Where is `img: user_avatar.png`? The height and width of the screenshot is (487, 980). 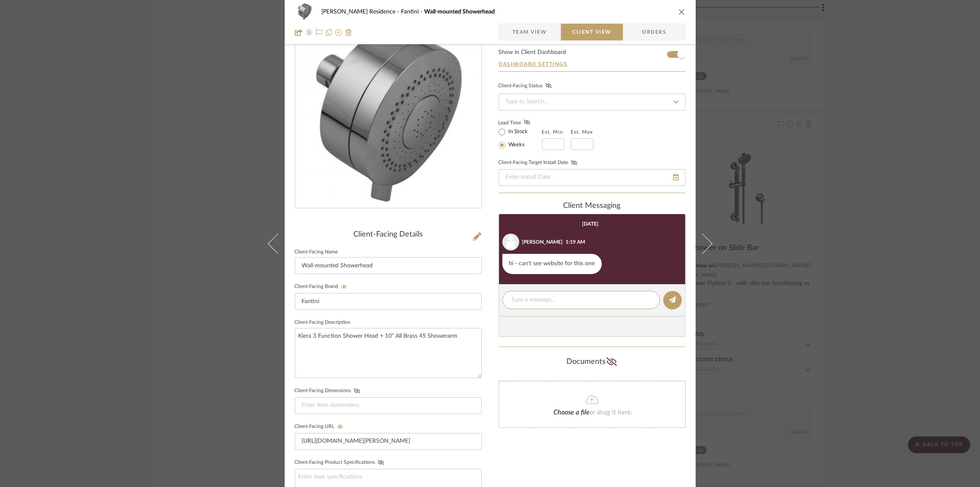
img: user_avatar.png is located at coordinates (511, 242).